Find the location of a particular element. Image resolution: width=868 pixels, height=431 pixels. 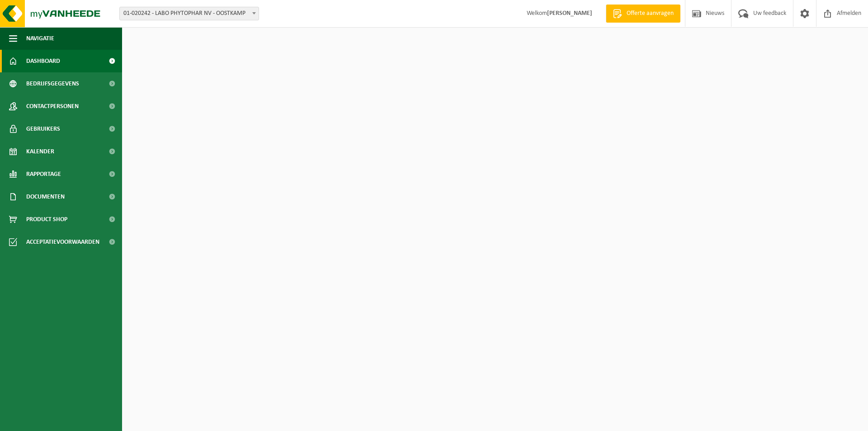

span: Product Shop is located at coordinates (46, 220).